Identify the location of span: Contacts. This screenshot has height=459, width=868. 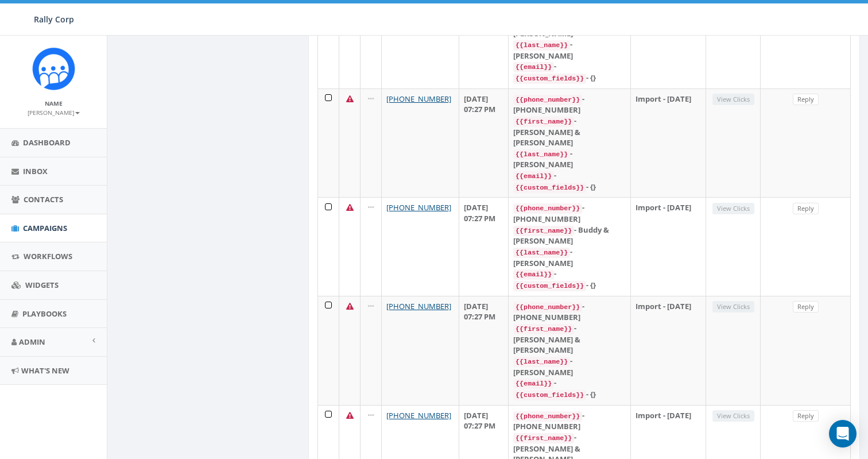
(43, 199).